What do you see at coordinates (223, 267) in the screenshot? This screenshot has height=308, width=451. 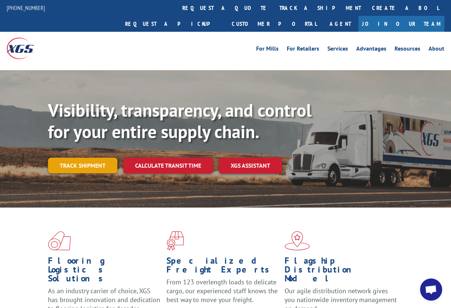 I see `h1: Specialized Freight Experts` at bounding box center [223, 267].